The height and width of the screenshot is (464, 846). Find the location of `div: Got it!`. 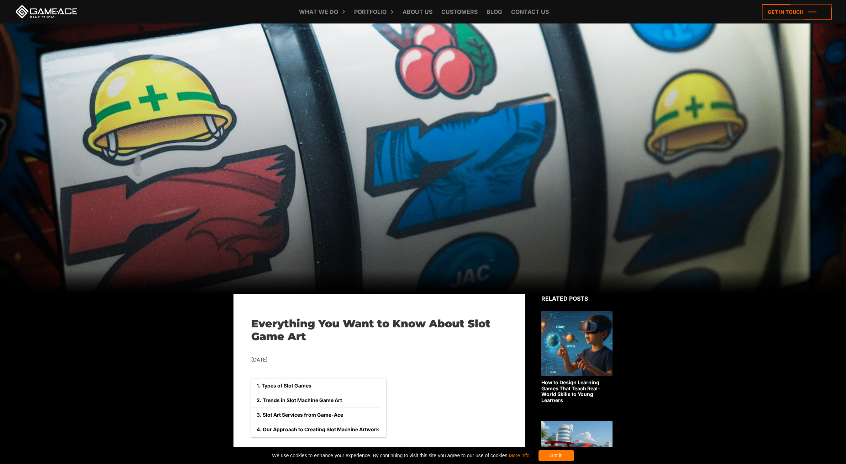

div: Got it! is located at coordinates (556, 456).